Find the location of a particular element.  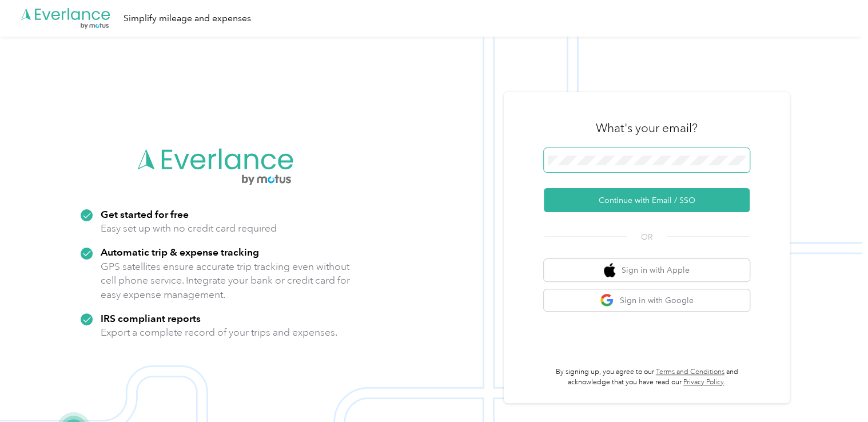

img: google logo is located at coordinates (607, 300).